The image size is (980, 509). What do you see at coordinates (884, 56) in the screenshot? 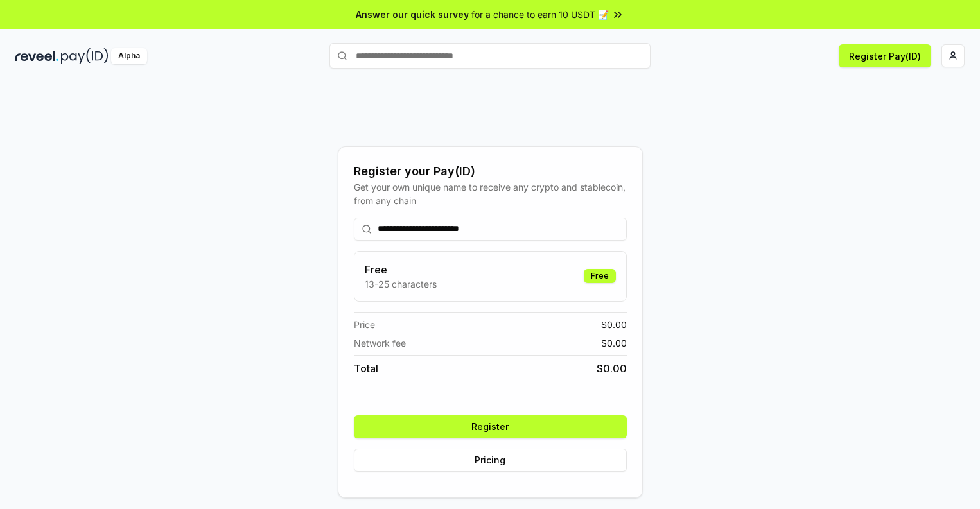
I see `button: Register Pay(ID)` at bounding box center [884, 56].